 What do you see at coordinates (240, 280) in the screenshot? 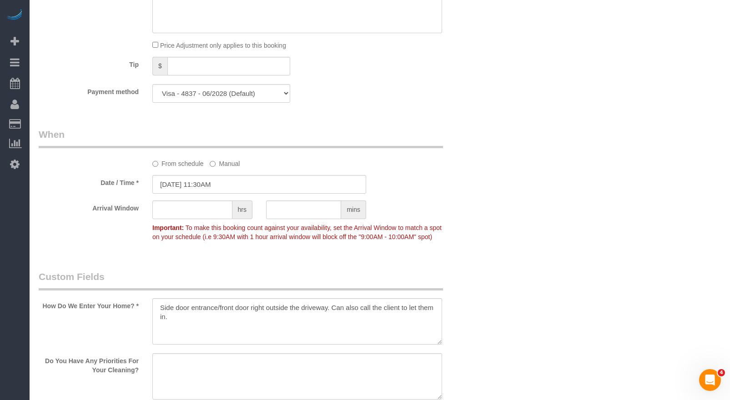
I see `legend: Custom Fields` at bounding box center [240, 280].